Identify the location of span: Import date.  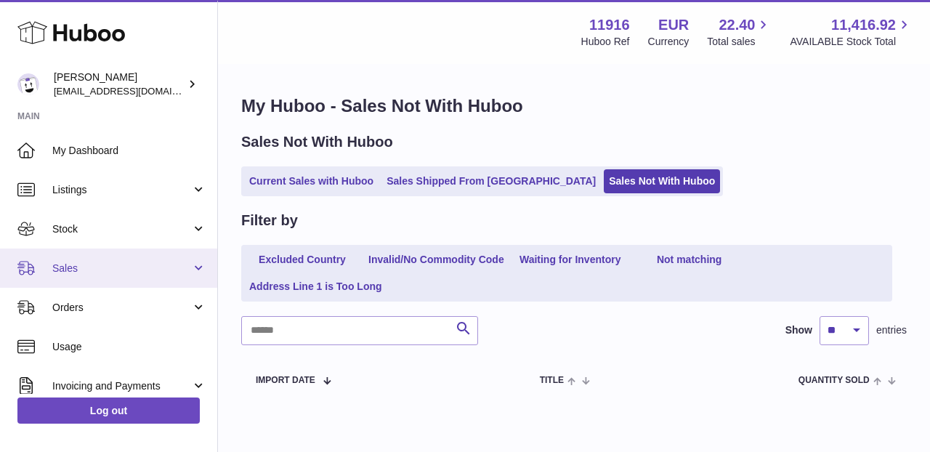
(286, 380).